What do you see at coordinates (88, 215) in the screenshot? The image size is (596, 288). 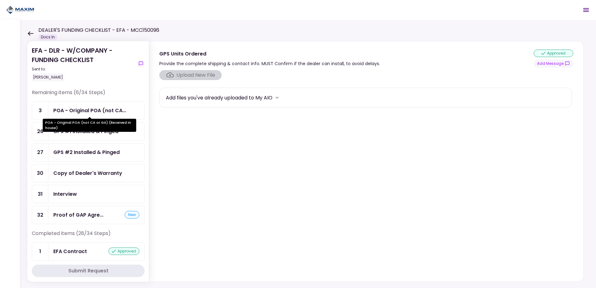 I see `a: 32Proof of GAP Agreementnew` at bounding box center [88, 215].